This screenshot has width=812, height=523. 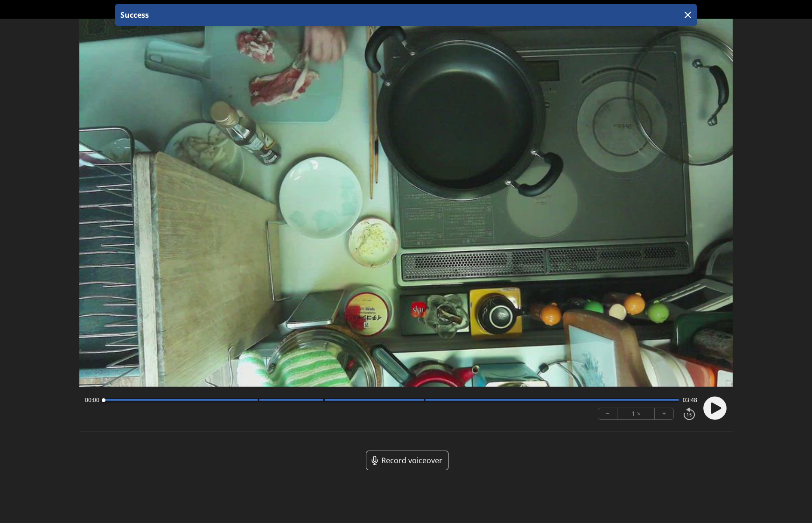 I want to click on a: 00:00:00, so click(x=406, y=9).